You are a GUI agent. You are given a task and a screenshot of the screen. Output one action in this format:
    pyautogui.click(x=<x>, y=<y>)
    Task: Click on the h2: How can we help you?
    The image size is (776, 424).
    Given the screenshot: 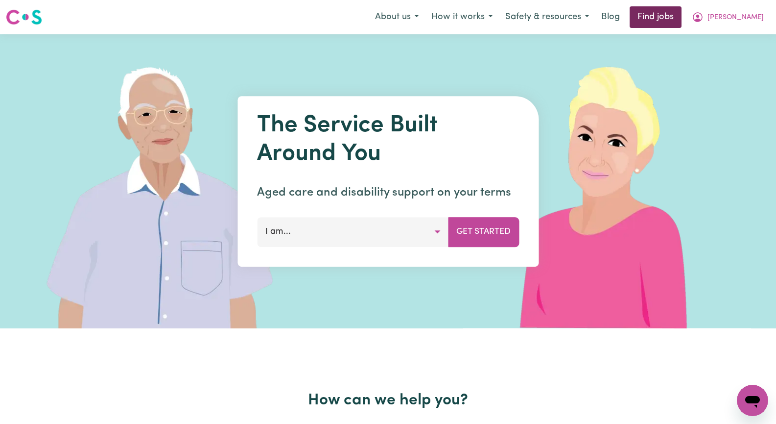 What is the action you would take?
    pyautogui.click(x=388, y=400)
    